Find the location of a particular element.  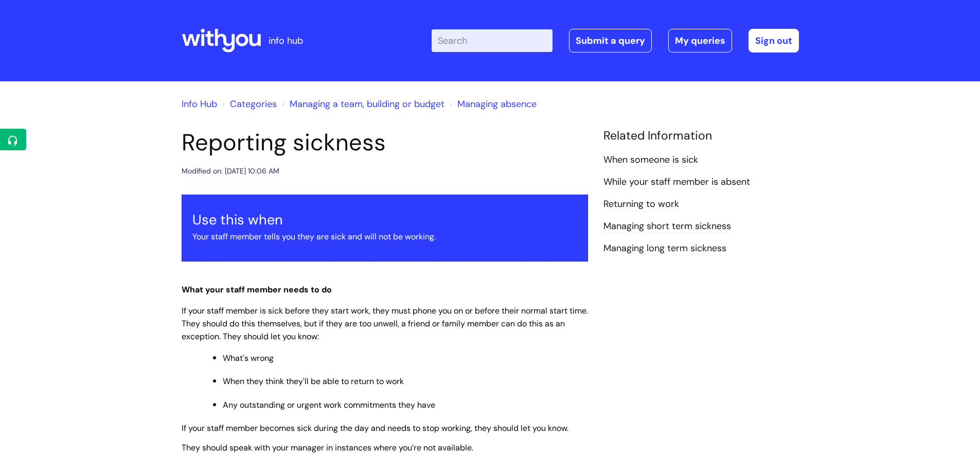

a: While‌ ‌your‌ ‌staff‌ ‌member‌ ‌is‌ ‌absent‌ is located at coordinates (677, 182).